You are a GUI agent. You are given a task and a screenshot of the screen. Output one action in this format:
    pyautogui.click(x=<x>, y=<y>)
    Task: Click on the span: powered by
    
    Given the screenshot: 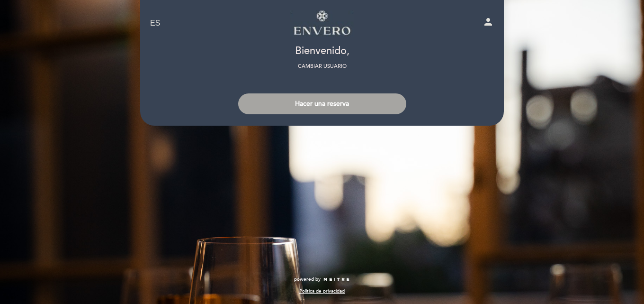 What is the action you would take?
    pyautogui.click(x=308, y=279)
    